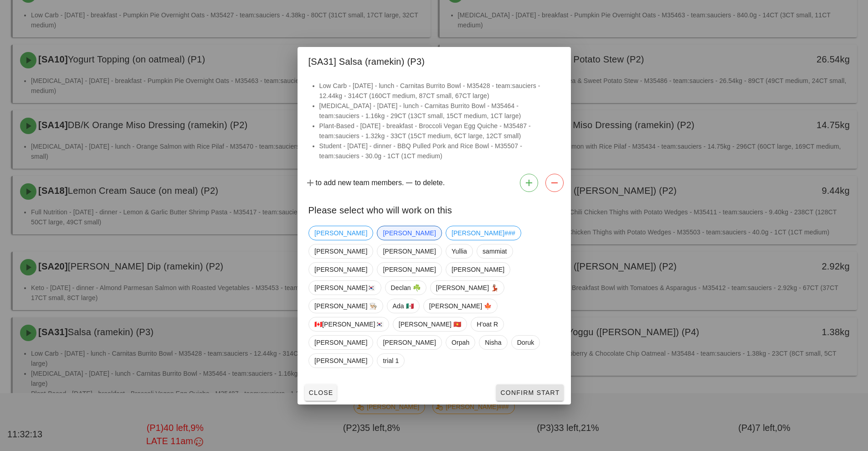 This screenshot has width=868, height=451. What do you see at coordinates (525, 342) in the screenshot?
I see `span: Doruk` at bounding box center [525, 342].